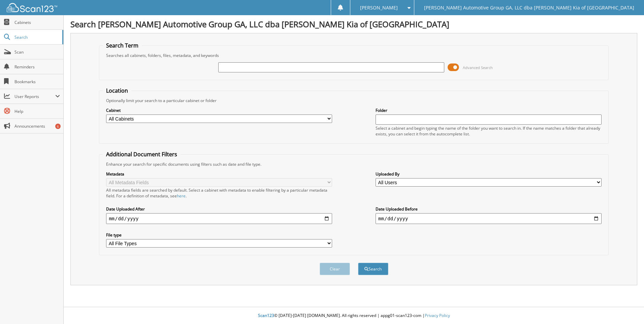 Image resolution: width=644 pixels, height=324 pixels. What do you see at coordinates (58, 126) in the screenshot?
I see `div: 6` at bounding box center [58, 126].